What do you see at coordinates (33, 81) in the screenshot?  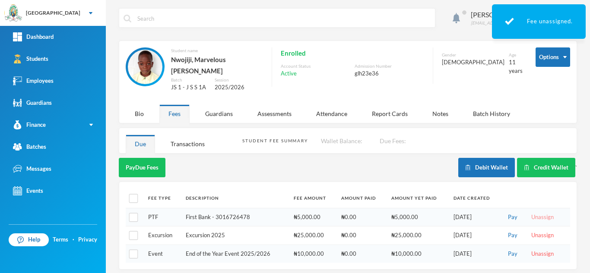 I see `div: Employees` at bounding box center [33, 81].